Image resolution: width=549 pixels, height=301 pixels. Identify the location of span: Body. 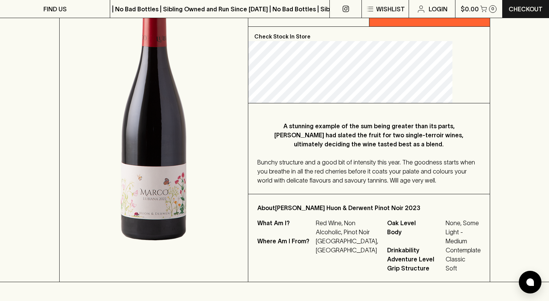
(416, 237).